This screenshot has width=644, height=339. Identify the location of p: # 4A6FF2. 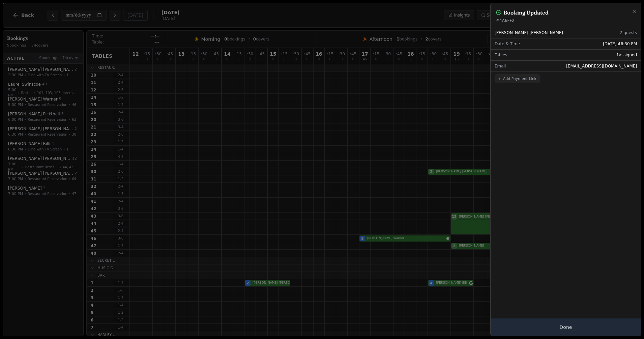
(566, 20).